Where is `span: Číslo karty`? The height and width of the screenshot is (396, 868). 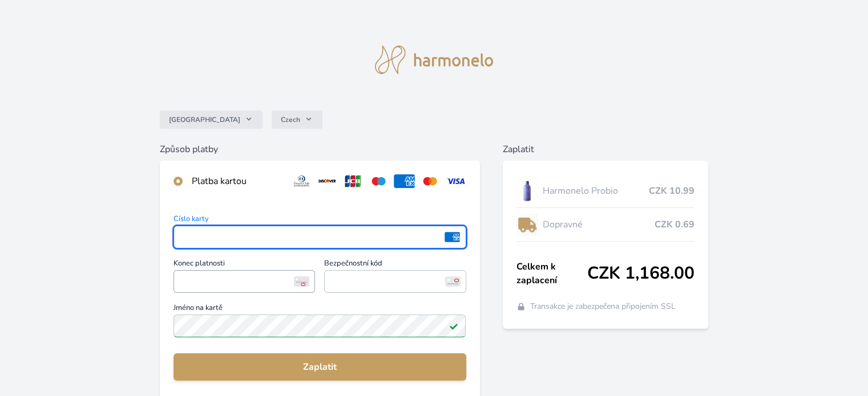 span: Číslo karty is located at coordinates (319, 221).